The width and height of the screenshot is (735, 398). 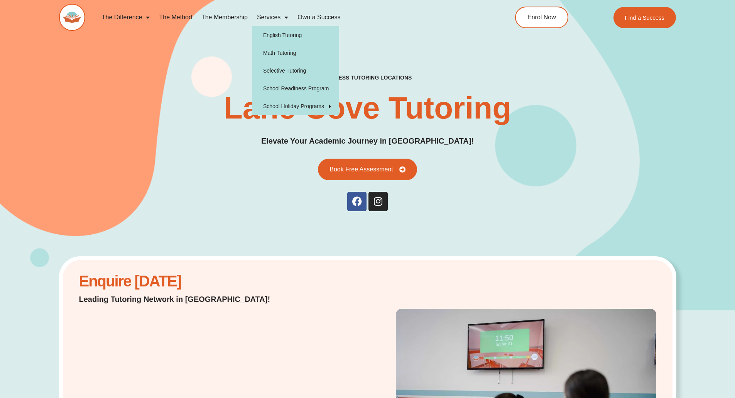 What do you see at coordinates (367, 108) in the screenshot?
I see `h1: Lane Cove Tutoring` at bounding box center [367, 108].